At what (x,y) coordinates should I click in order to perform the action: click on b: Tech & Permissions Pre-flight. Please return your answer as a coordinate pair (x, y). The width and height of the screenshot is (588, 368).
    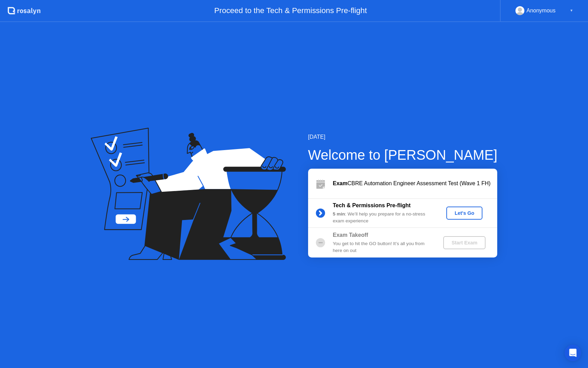
    Looking at the image, I should click on (372, 205).